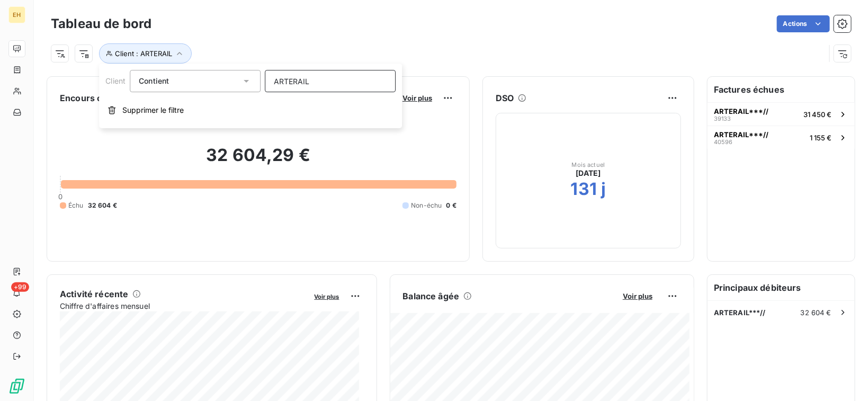 This screenshot has width=868, height=401. Describe the element at coordinates (781, 90) in the screenshot. I see `h6: Factures échues` at that location.